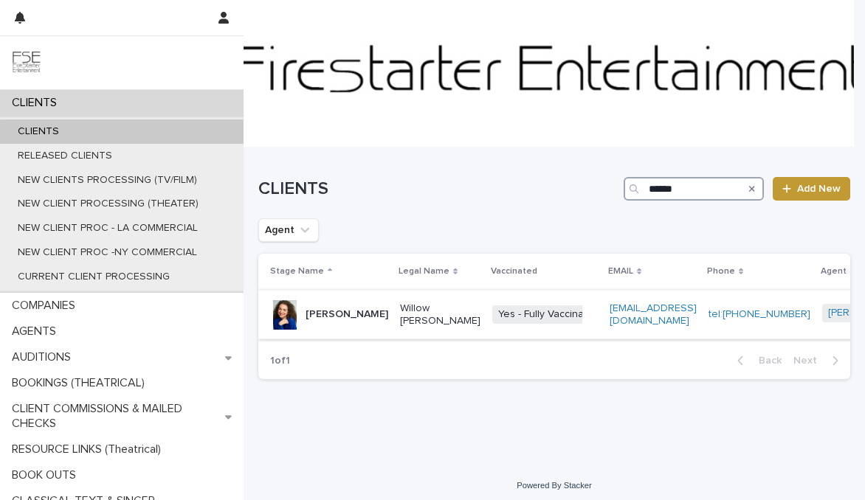 Image resolution: width=865 pixels, height=500 pixels. I want to click on p: Stage Name, so click(297, 272).